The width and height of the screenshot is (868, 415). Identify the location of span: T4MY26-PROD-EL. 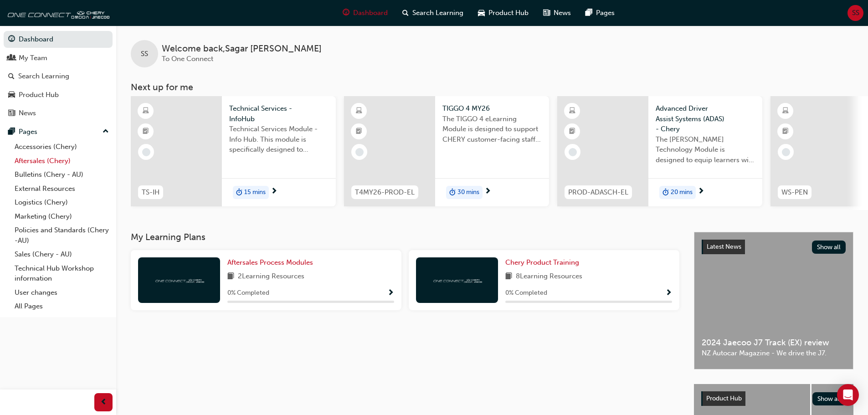
(384, 193).